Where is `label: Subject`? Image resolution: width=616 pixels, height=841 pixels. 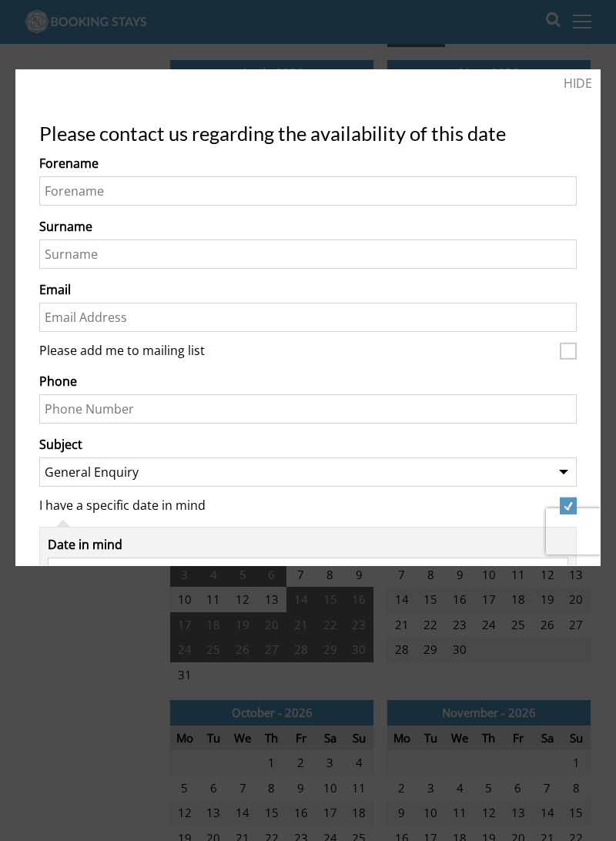
label: Subject is located at coordinates (308, 445).